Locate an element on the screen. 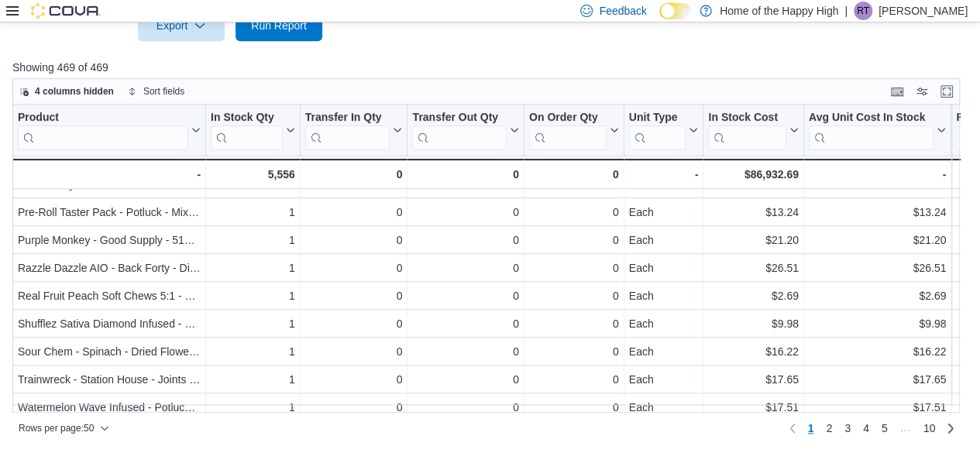 The height and width of the screenshot is (453, 980). div: Unit Type is located at coordinates (658, 130).